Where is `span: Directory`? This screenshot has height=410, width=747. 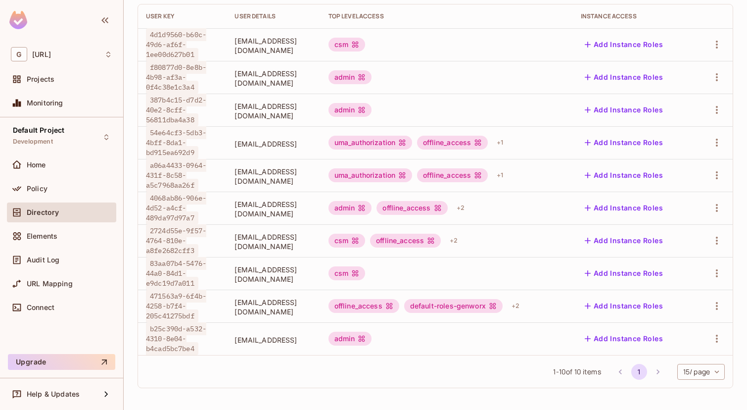
span: Directory is located at coordinates (43, 212).